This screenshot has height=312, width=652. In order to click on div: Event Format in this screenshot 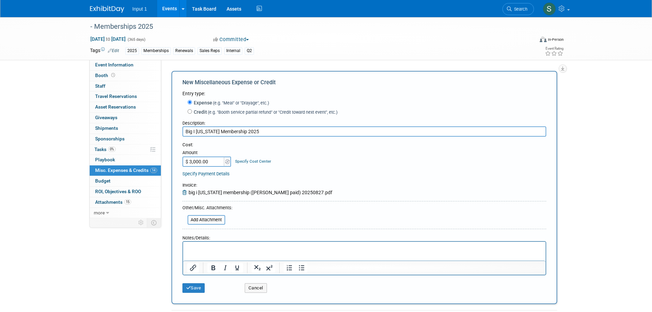, I will do `click(529, 41)`.